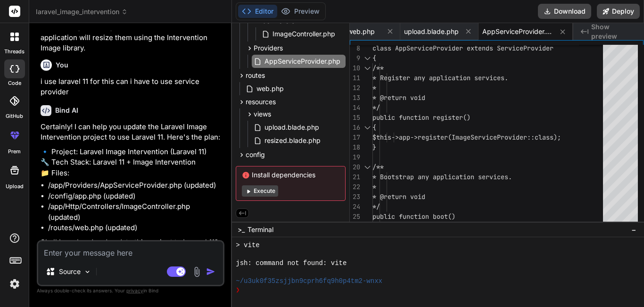  Describe the element at coordinates (14, 116) in the screenshot. I see `label: GitHub` at that location.